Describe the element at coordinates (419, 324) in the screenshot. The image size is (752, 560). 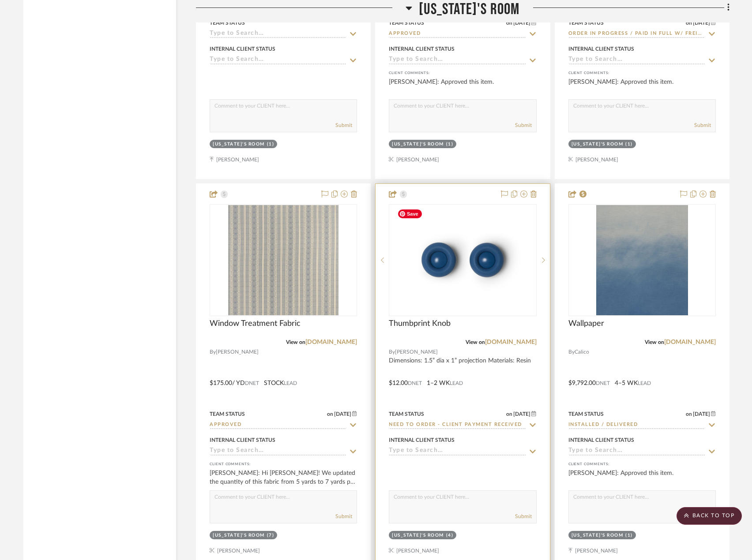
I see `span: Thumbprint Knob` at that location.